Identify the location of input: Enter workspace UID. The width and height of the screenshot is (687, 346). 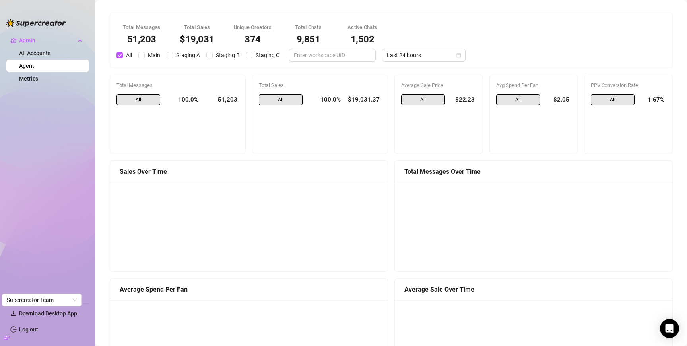
(329, 55).